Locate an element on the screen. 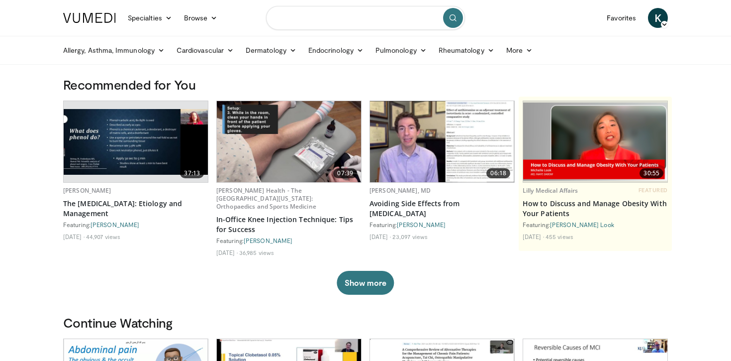 This screenshot has width=731, height=361. a: Favorites is located at coordinates (621, 18).